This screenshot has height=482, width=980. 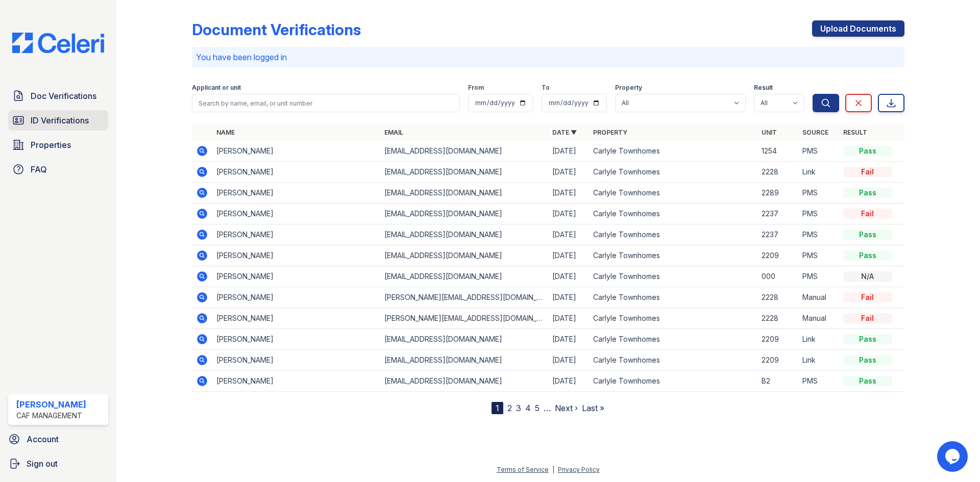 I want to click on a: 3, so click(x=518, y=408).